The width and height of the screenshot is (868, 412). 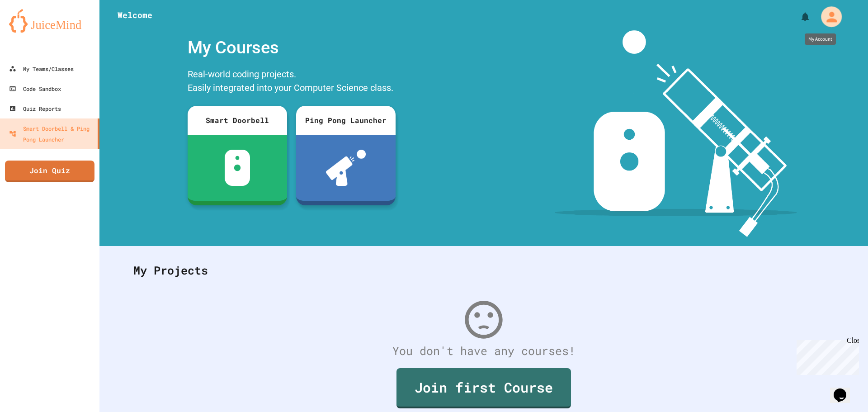 What do you see at coordinates (484, 351) in the screenshot?
I see `div: You don't have any courses!` at bounding box center [484, 351].